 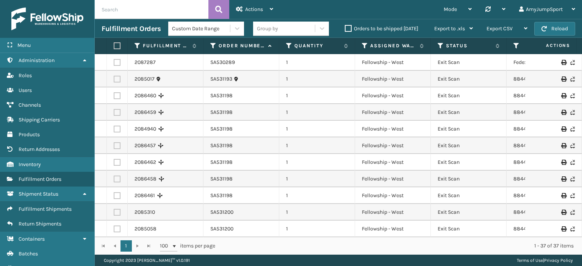 I want to click on i: Print BOL, so click(x=563, y=63).